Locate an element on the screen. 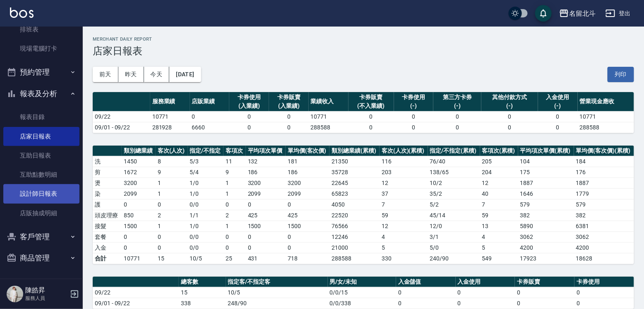  td: 1646 is located at coordinates (546, 194).